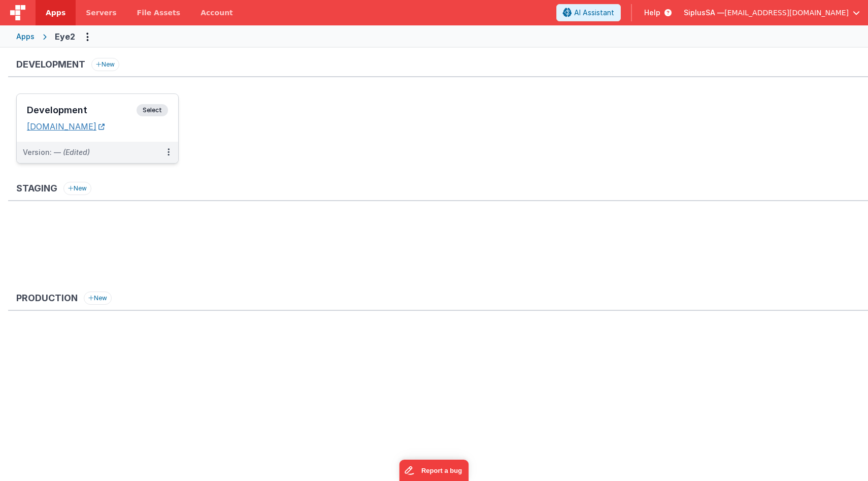  I want to click on span: File Assets, so click(159, 13).